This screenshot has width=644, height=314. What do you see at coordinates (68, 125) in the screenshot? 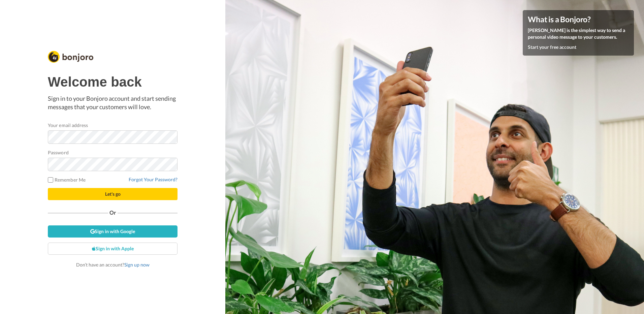
I see `label: Your email address` at bounding box center [68, 125].